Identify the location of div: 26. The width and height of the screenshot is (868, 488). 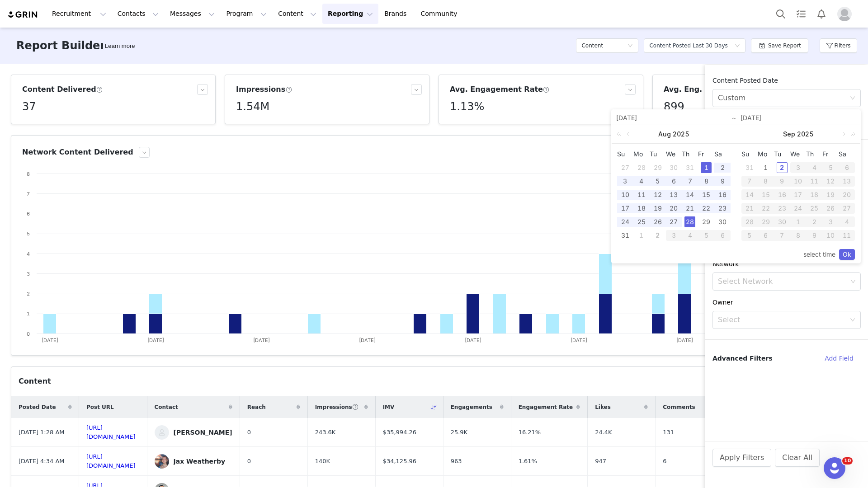
(830, 209).